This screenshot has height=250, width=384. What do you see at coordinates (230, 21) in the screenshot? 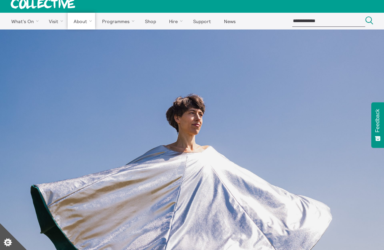
I see `a: News` at bounding box center [230, 21].